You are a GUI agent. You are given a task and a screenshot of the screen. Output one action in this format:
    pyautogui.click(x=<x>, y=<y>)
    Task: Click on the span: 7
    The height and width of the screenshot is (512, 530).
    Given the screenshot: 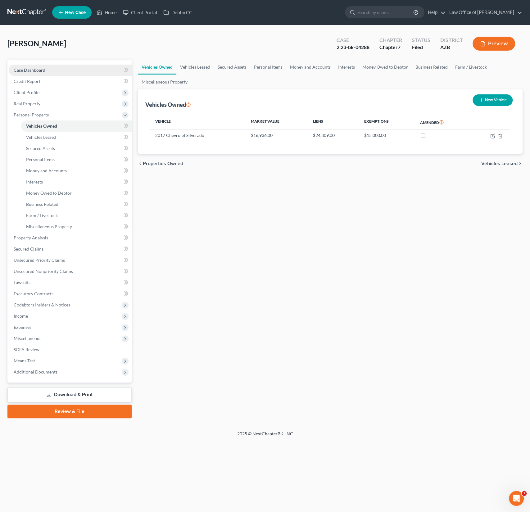 What is the action you would take?
    pyautogui.click(x=399, y=47)
    